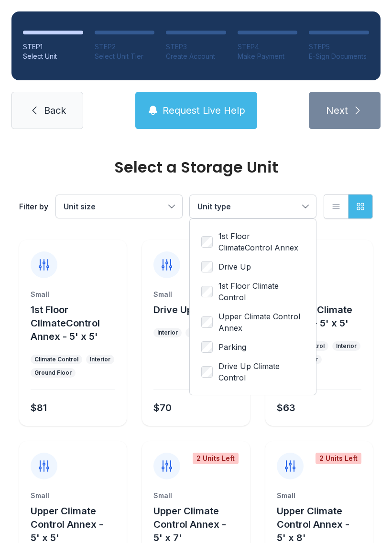 This screenshot has height=543, width=392. Describe the element at coordinates (53, 373) in the screenshot. I see `div: Ground Floor` at that location.